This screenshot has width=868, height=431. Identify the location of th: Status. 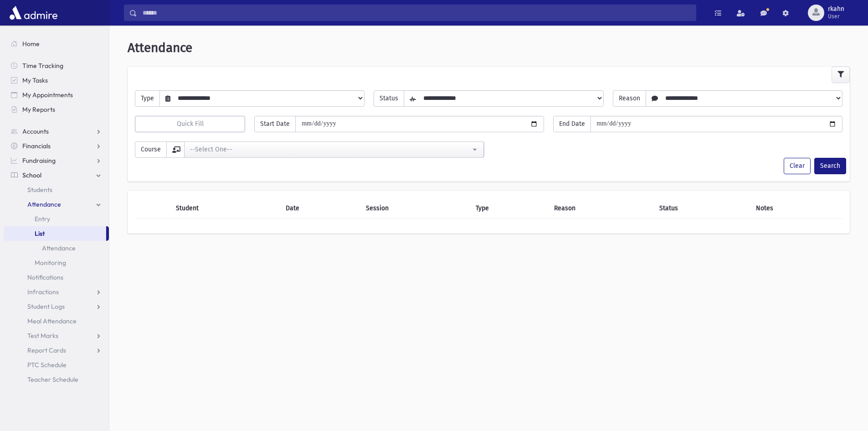
(702, 208).